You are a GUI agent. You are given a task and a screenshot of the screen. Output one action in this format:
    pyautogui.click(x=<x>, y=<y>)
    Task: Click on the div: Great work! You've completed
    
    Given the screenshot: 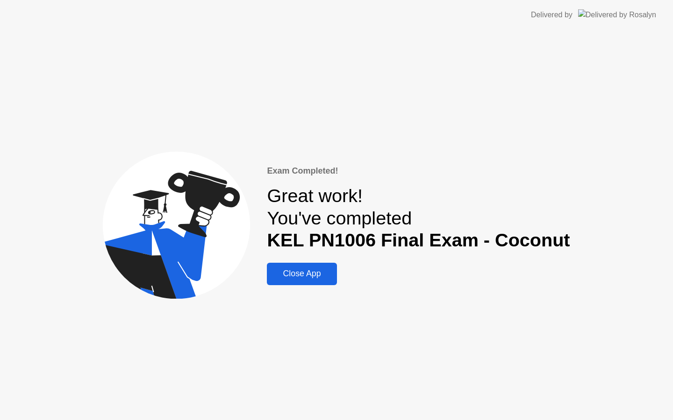 What is the action you would take?
    pyautogui.click(x=418, y=218)
    